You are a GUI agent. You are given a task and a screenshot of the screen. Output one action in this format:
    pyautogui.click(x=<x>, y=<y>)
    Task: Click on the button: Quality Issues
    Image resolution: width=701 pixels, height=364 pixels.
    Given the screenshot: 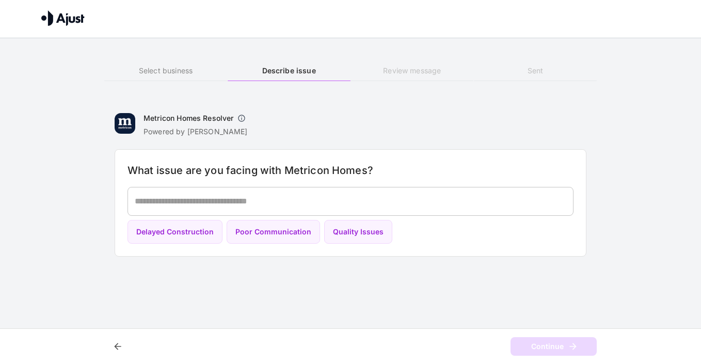 What is the action you would take?
    pyautogui.click(x=358, y=232)
    